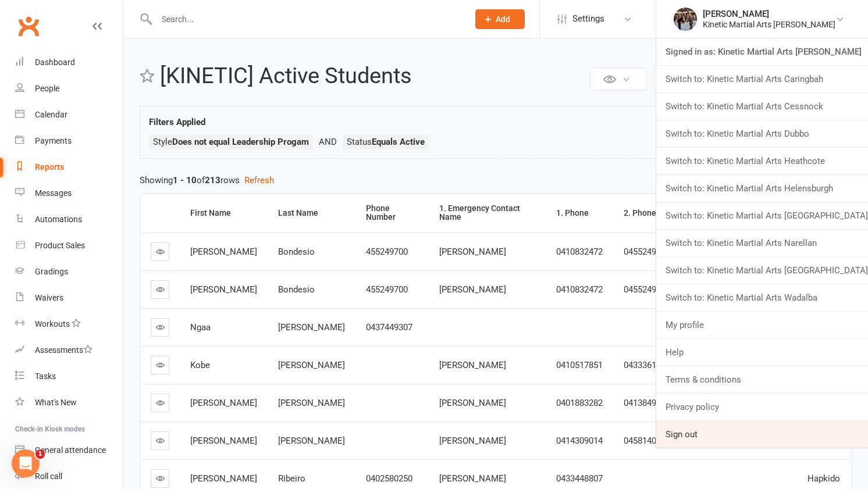  I want to click on input: Search..., so click(306, 19).